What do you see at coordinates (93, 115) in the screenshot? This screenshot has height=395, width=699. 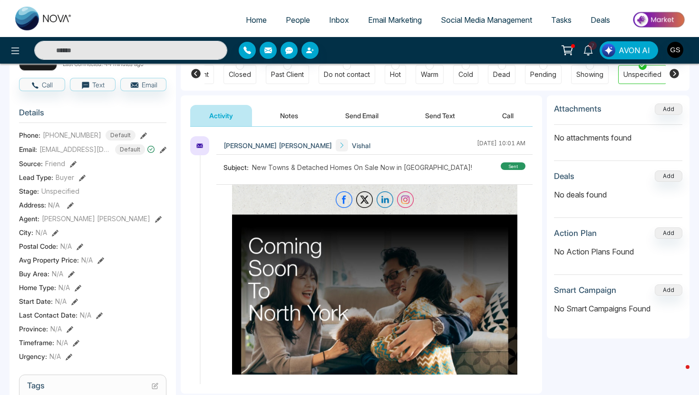 I see `h3: Details` at bounding box center [93, 115].